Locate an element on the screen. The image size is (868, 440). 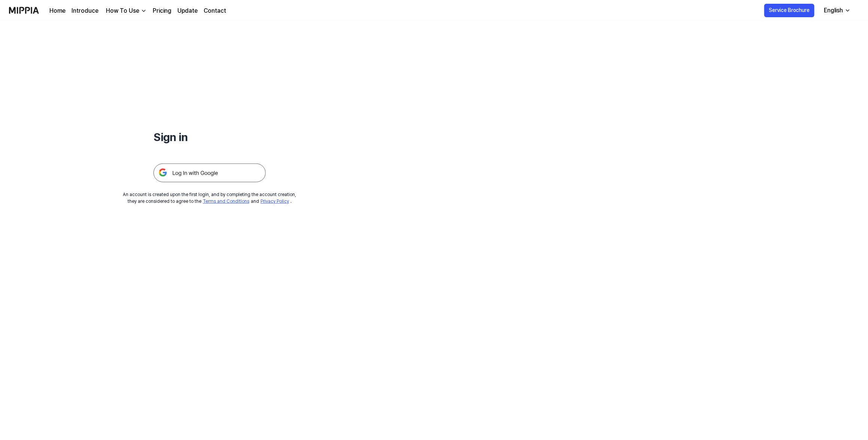
img: 구글 로그인 버튼 is located at coordinates (210, 173).